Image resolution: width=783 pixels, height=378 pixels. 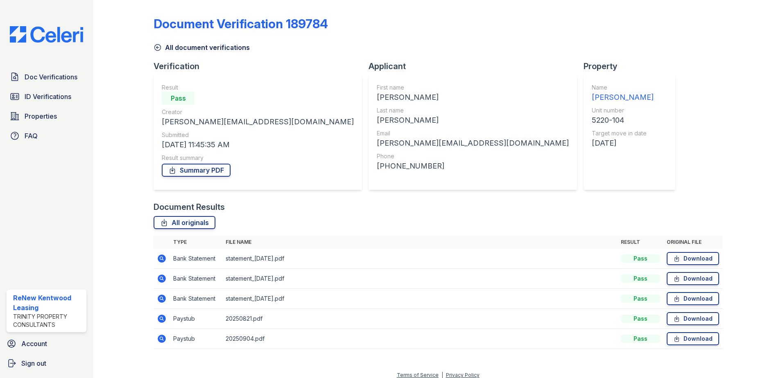 I want to click on span: Sign out, so click(x=34, y=364).